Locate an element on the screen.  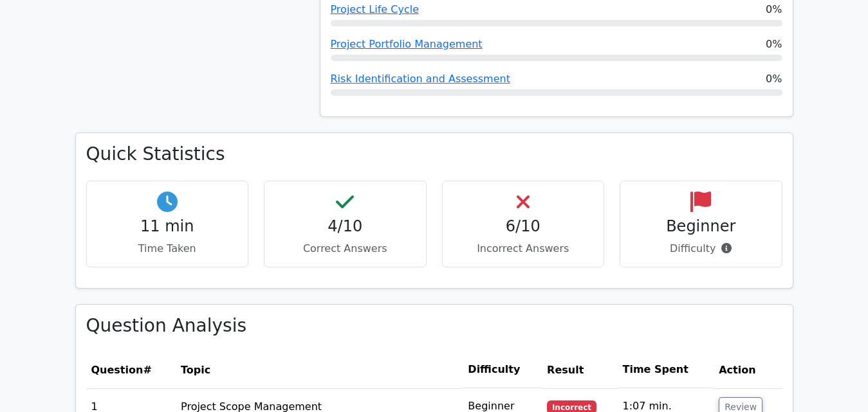
h4: 11 min is located at coordinates (167, 226).